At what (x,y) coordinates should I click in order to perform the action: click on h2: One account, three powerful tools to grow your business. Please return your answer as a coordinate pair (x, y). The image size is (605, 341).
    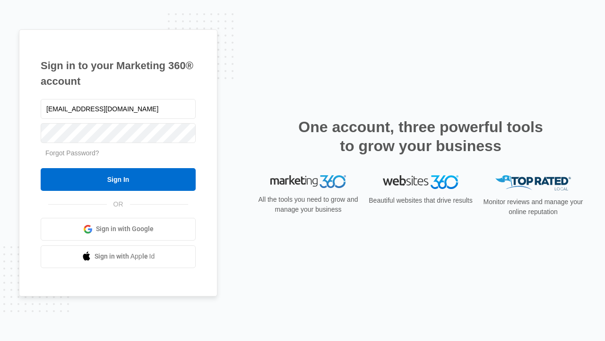
    Looking at the image, I should click on (421, 136).